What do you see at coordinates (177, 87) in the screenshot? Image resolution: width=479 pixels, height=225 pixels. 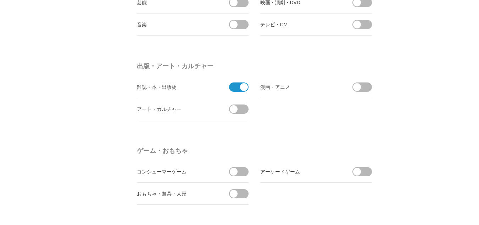 I see `div: 雑誌・本・出版物` at bounding box center [177, 87].